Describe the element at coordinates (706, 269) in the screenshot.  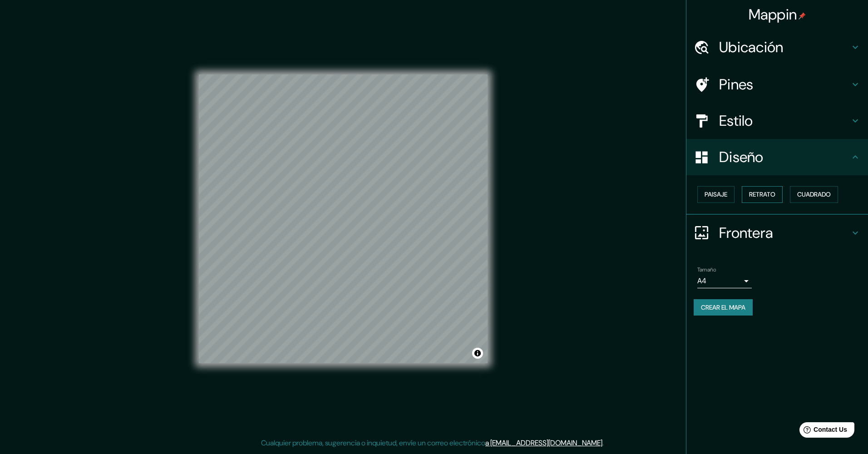
I see `label: Tamaño` at that location.